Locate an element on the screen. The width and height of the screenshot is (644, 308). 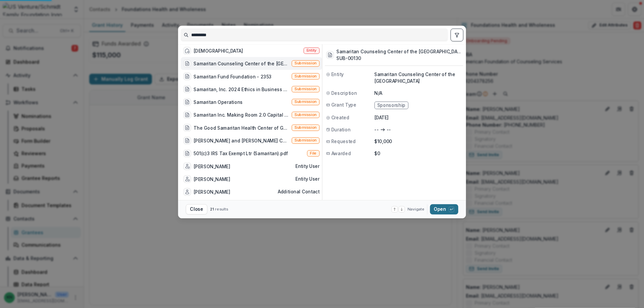
span: results is located at coordinates (221, 209).